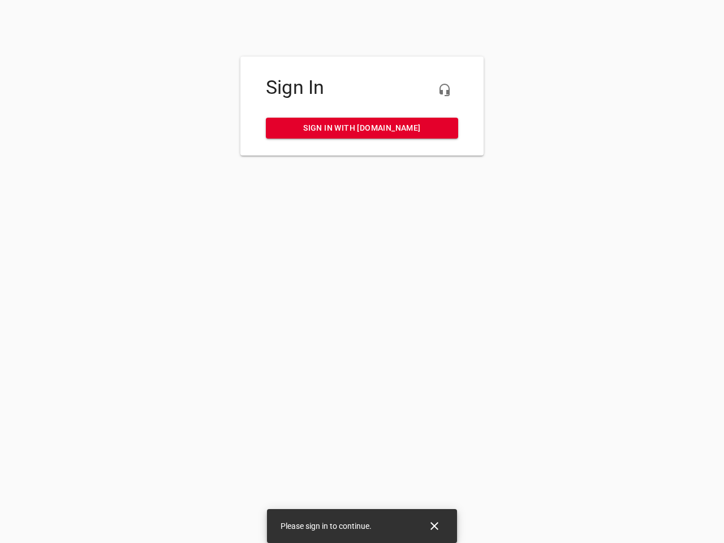  Describe the element at coordinates (362, 88) in the screenshot. I see `h4: Sign In` at that location.